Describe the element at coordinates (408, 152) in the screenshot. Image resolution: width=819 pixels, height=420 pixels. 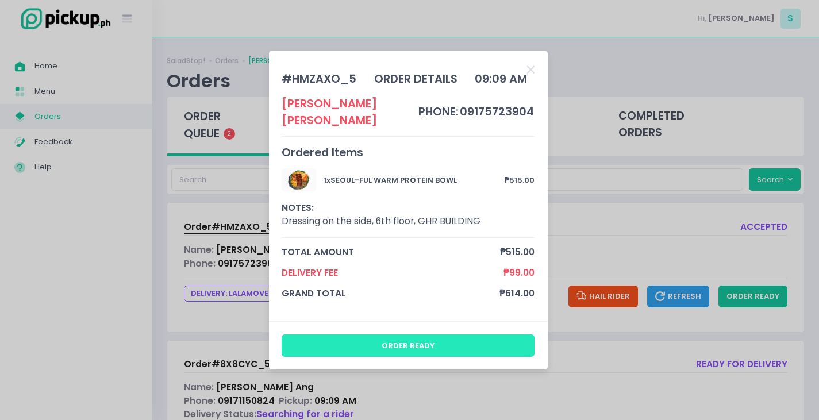
I see `div: Ordered Items` at that location.